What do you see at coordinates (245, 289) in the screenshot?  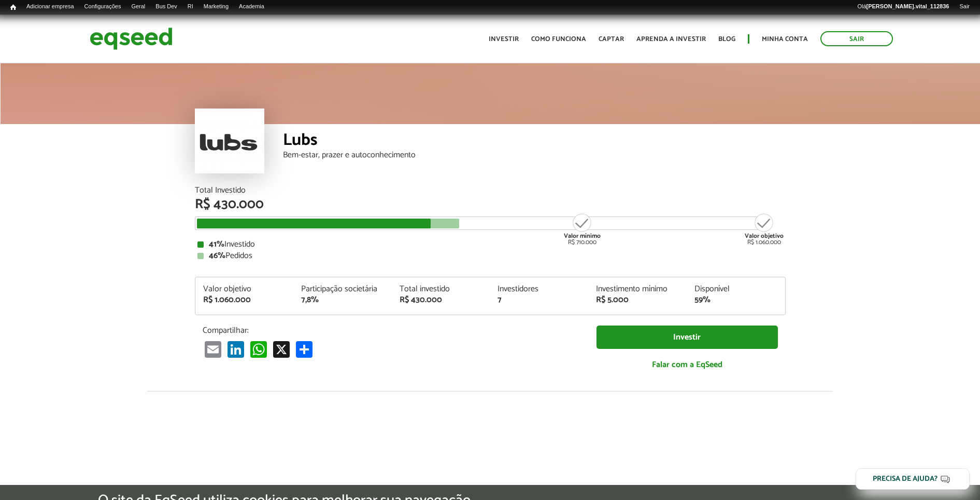 I see `div: Valor objetivo` at bounding box center [245, 289].